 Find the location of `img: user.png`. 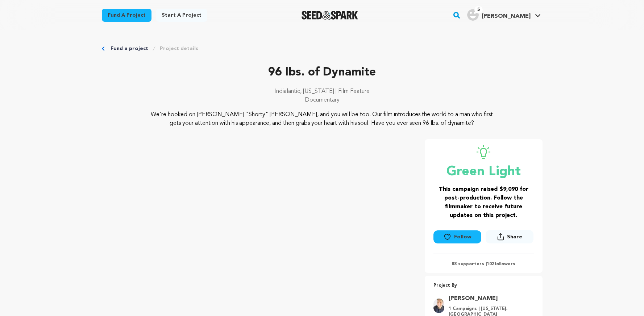

img: user.png is located at coordinates (473, 15).